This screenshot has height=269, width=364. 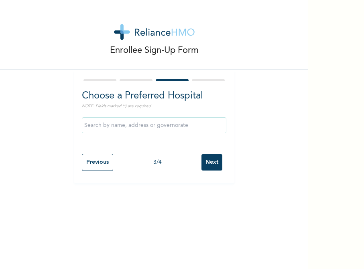 What do you see at coordinates (157, 162) in the screenshot?
I see `div: 3 / 4` at bounding box center [157, 162].